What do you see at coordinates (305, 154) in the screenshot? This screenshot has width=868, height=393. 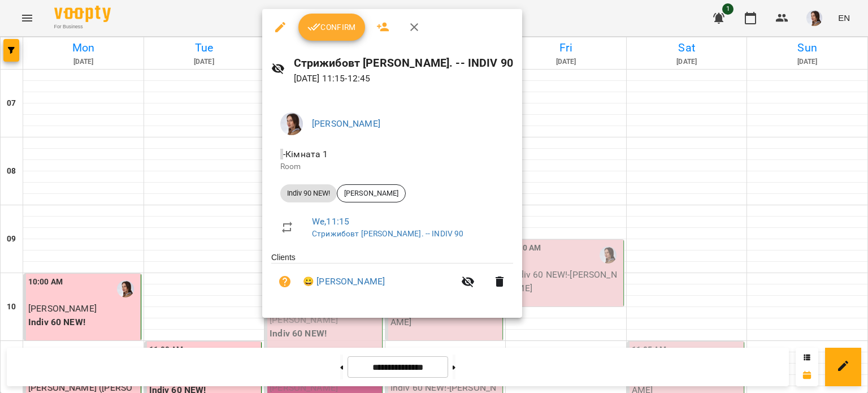 I see `span: - Кімната 1` at bounding box center [305, 154].